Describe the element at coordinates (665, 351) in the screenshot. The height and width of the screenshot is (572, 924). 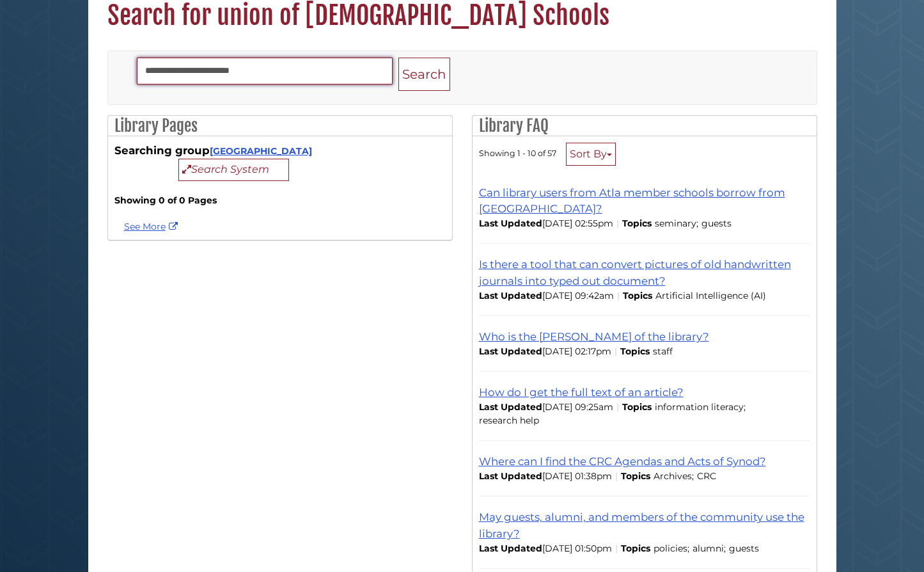
I see `li: staff` at that location.